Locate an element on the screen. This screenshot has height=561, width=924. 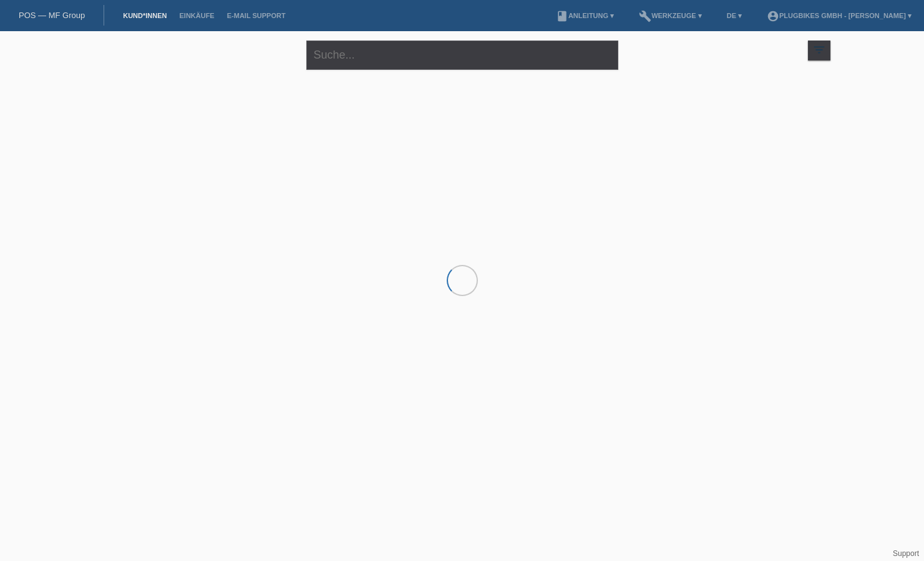
i: build is located at coordinates (645, 16).